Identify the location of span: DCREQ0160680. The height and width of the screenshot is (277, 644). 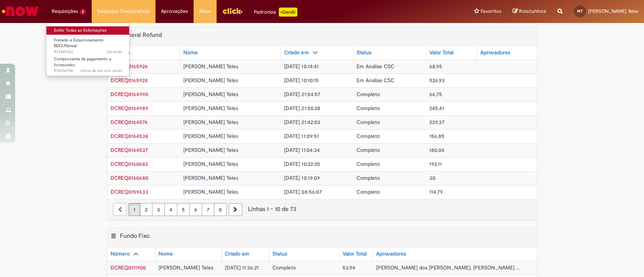
(129, 178).